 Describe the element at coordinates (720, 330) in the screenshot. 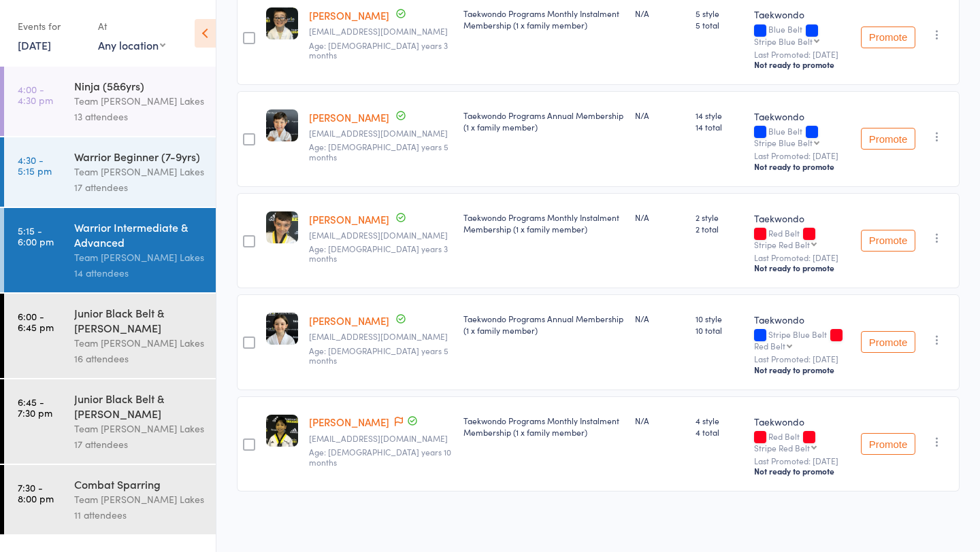

I see `span: 10 total` at that location.